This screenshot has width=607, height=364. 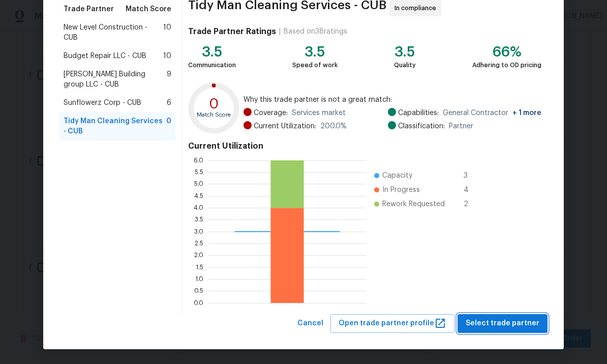 I want to click on span: Current Utilization:, so click(x=285, y=126).